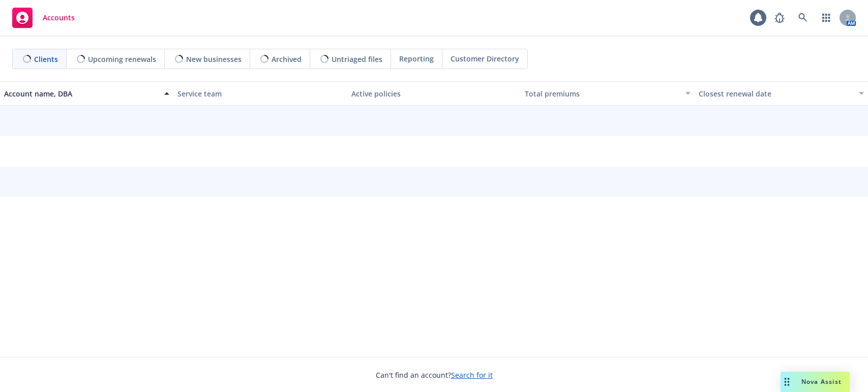 The image size is (868, 392). What do you see at coordinates (775, 93) in the screenshot?
I see `div: Closest renewal date` at bounding box center [775, 93].